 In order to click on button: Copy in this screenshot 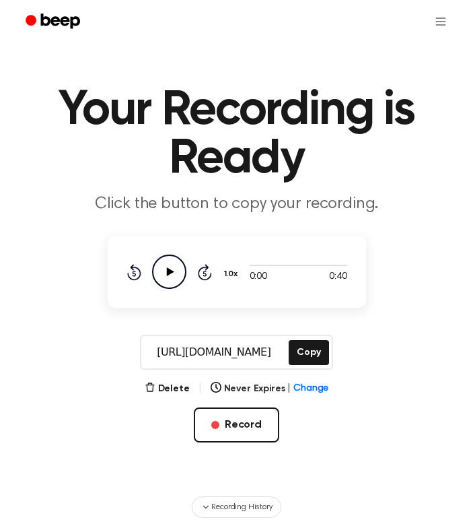, I will do `click(308, 352)`.